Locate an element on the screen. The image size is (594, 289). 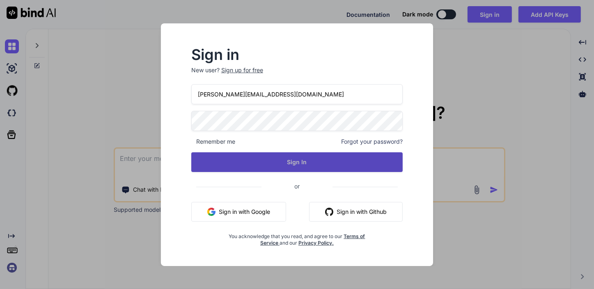
span: Forgot your password? is located at coordinates (372, 142).